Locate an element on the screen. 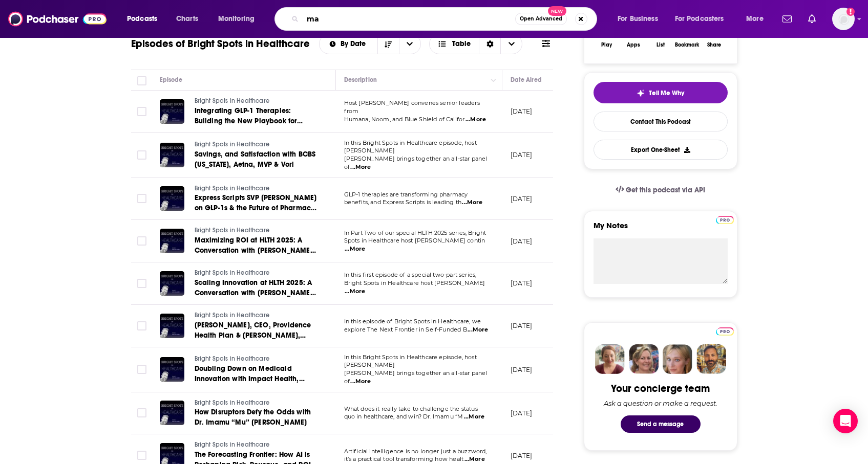 The image size is (868, 464). span: New is located at coordinates (557, 11).